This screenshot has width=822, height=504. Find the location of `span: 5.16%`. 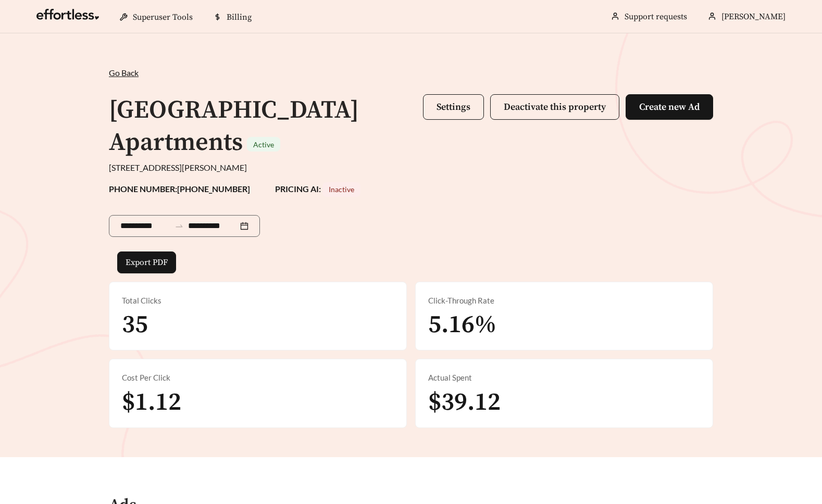

span: 5.16% is located at coordinates (462, 325).